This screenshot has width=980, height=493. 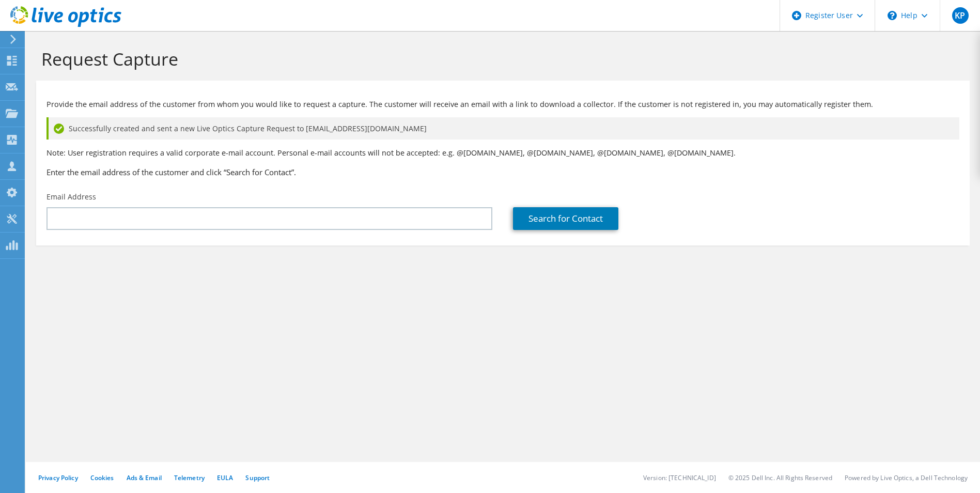 What do you see at coordinates (503, 104) in the screenshot?
I see `p: Provide the email address of the customer from whom you would like to request a capture. The cust...` at bounding box center [503, 104].